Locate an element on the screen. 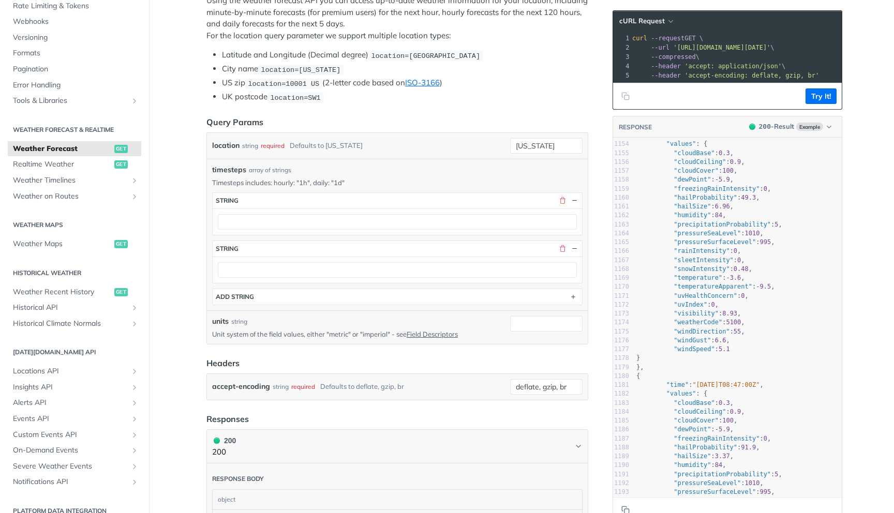 This screenshot has width=894, height=513. div: 1179 is located at coordinates (621, 368).